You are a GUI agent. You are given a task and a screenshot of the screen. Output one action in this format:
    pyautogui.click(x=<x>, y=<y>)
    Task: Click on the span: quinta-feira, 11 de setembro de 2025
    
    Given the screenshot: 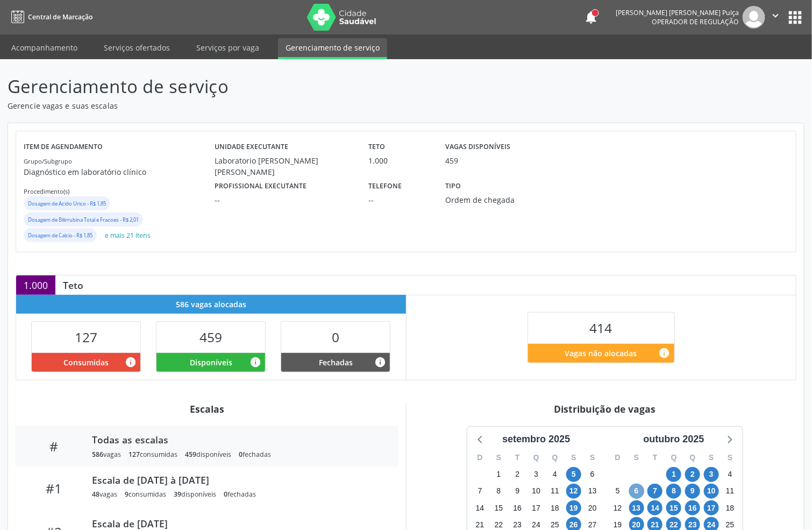 What is the action you would take?
    pyautogui.click(x=555, y=491)
    